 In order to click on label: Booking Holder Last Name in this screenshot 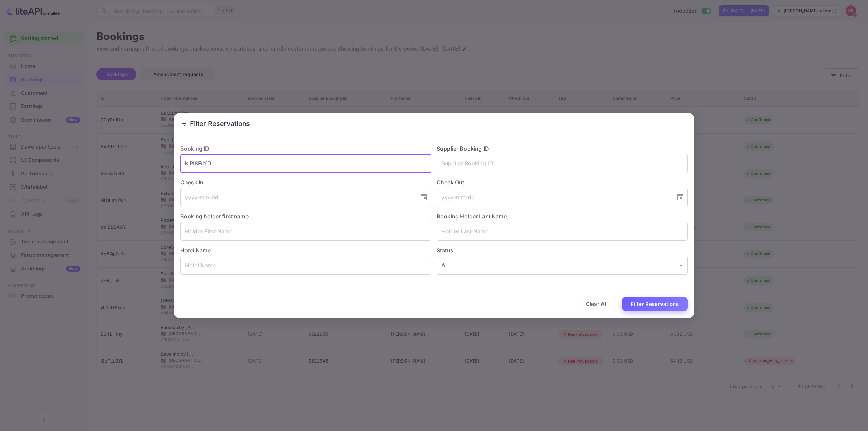, I will do `click(472, 216)`.